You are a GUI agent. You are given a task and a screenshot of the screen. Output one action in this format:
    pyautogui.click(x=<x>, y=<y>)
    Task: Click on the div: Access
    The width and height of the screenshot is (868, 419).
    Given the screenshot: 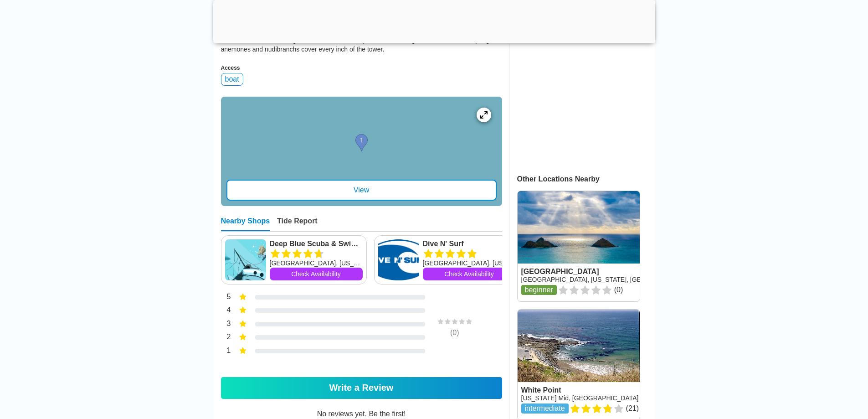 What is the action you would take?
    pyautogui.click(x=362, y=68)
    